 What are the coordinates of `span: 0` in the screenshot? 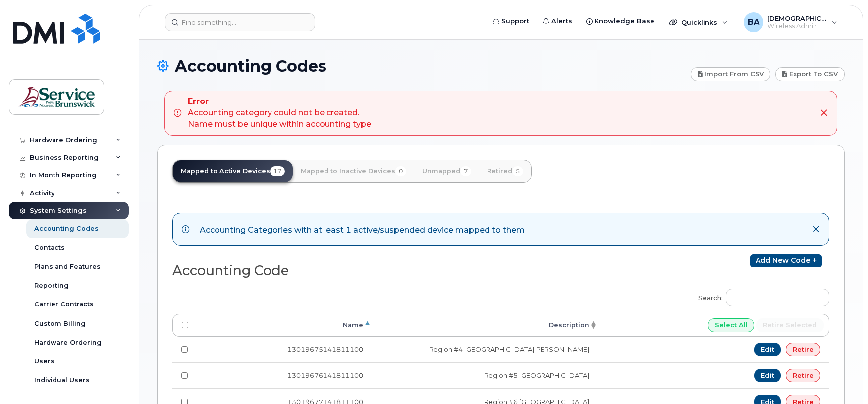 It's located at (401, 171).